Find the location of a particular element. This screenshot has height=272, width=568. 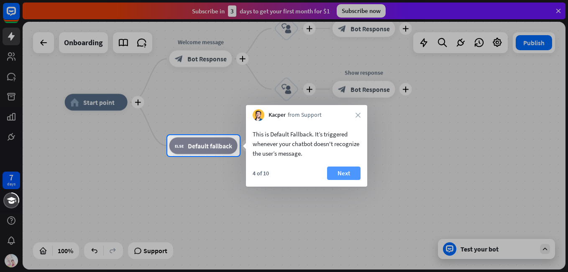

i: close is located at coordinates (358, 115).